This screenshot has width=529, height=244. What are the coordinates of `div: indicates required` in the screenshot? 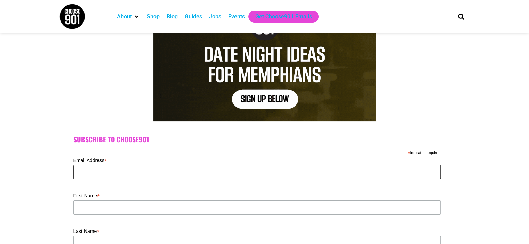 It's located at (257, 152).